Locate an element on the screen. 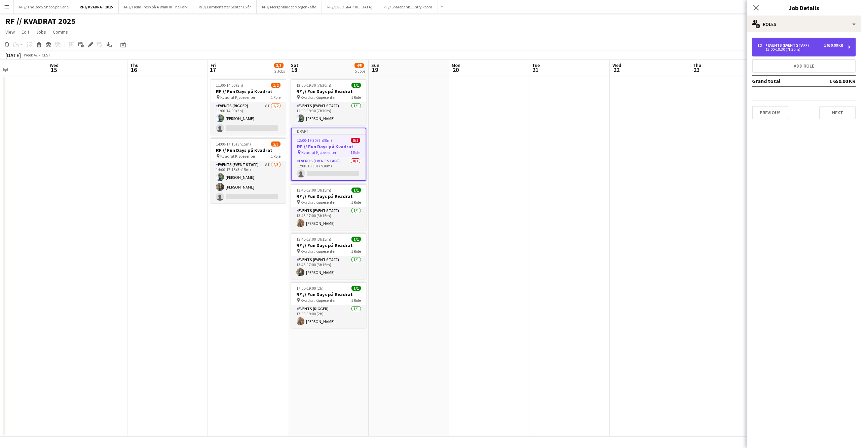 Image resolution: width=861 pixels, height=448 pixels. div: CEST is located at coordinates (46, 55).